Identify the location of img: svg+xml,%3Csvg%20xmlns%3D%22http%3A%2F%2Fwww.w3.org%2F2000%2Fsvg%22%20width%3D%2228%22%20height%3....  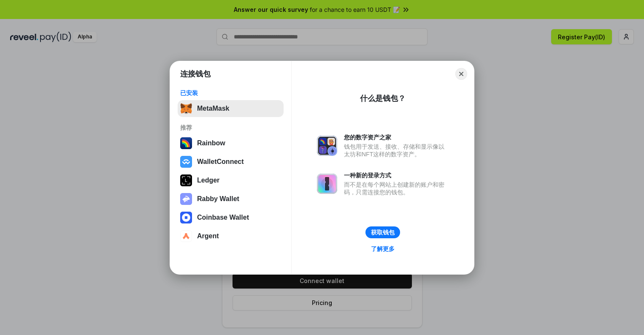
(186, 180).